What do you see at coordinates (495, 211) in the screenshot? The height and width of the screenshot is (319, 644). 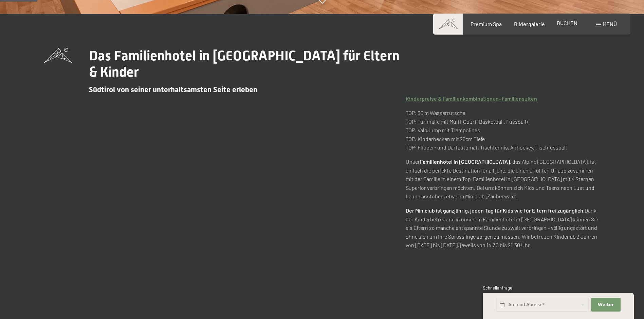 I see `strong: Der Miniclub ist ganzjährig, jeden Tag für Kids wie für Eltern frei zugänglich.` at bounding box center [495, 211].